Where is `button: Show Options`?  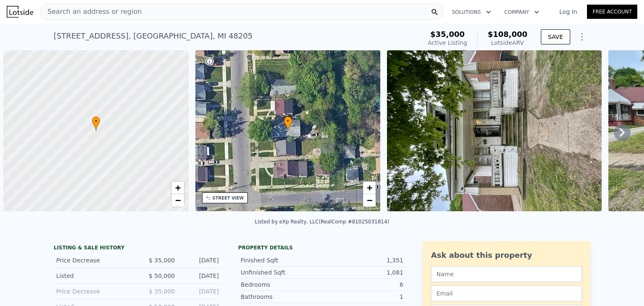 button: Show Options is located at coordinates (582, 37).